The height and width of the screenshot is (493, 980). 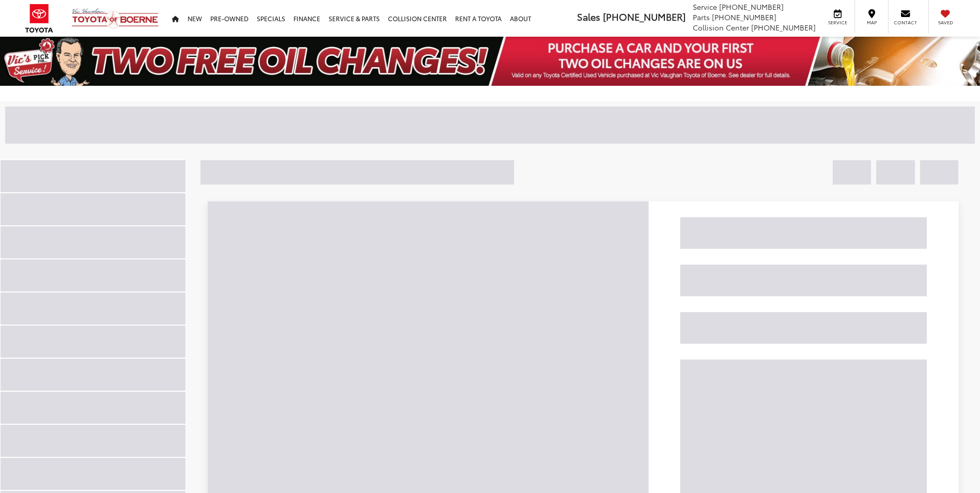 What do you see at coordinates (945, 22) in the screenshot?
I see `span: Saved` at bounding box center [945, 22].